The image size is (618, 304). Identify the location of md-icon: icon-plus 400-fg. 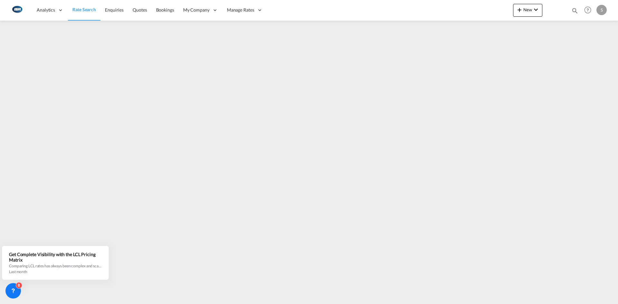
(520, 10).